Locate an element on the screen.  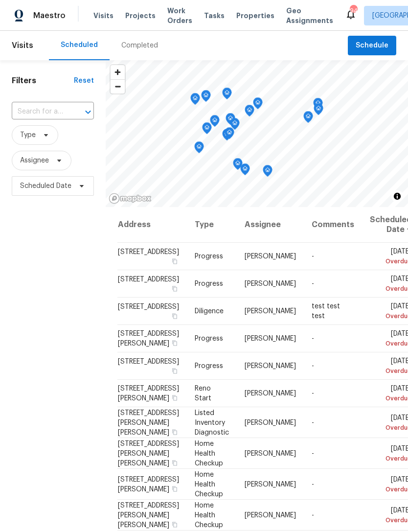
div: Completed is located at coordinates (139, 46).